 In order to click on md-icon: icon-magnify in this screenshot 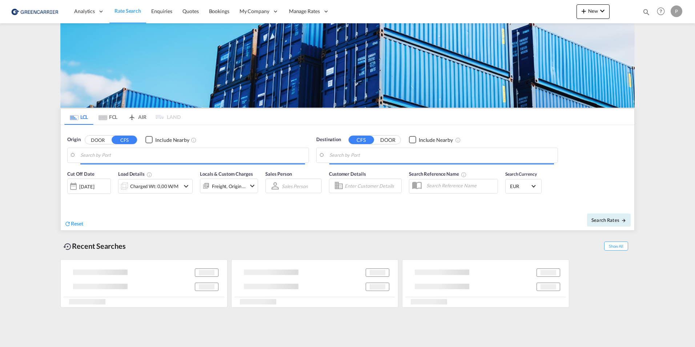, I will do `click(646, 12)`.